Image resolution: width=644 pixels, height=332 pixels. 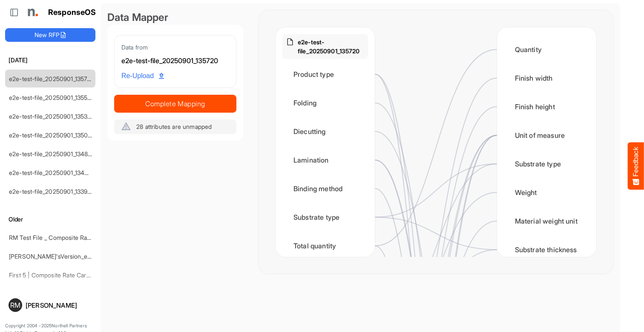 What do you see at coordinates (143, 76) in the screenshot?
I see `a: Re-Upload` at bounding box center [143, 76].